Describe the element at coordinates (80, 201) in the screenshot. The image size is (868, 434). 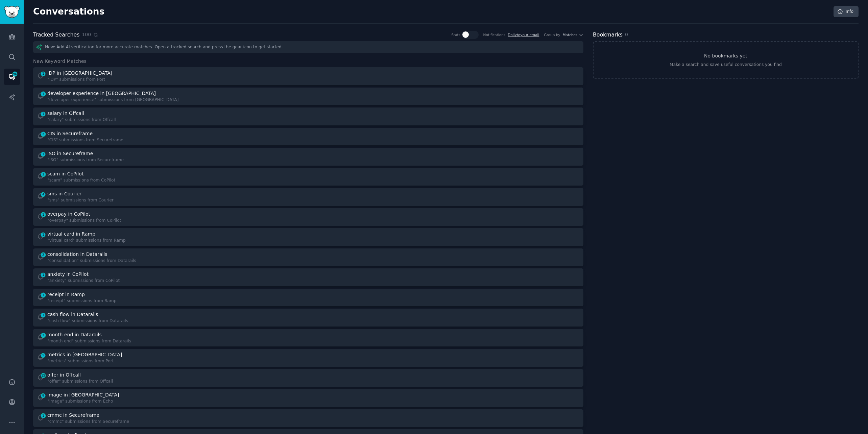
I see `div: "sms" submissions from Courier` at that location.